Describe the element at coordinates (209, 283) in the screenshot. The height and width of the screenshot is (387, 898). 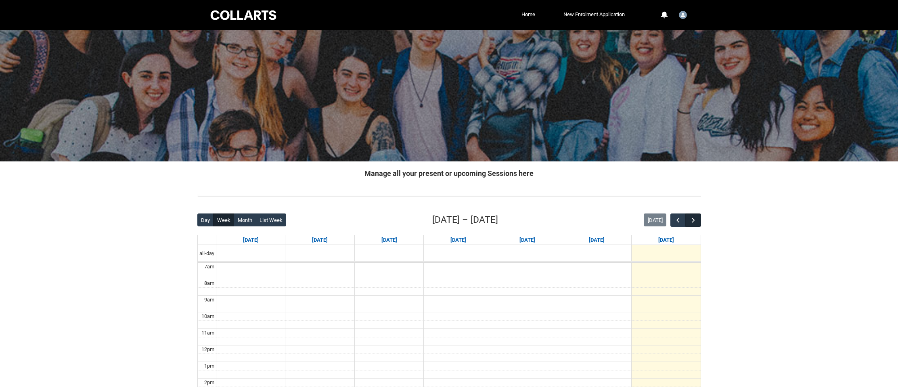
I see `div: 8am` at that location.